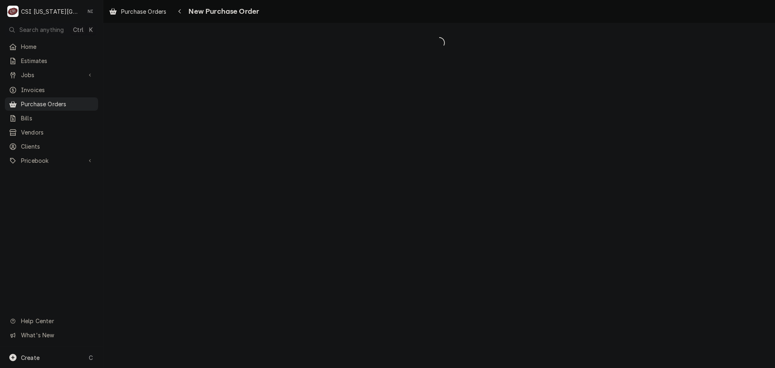 The width and height of the screenshot is (775, 368). What do you see at coordinates (51, 160) in the screenshot?
I see `span: Pricebook` at bounding box center [51, 160].